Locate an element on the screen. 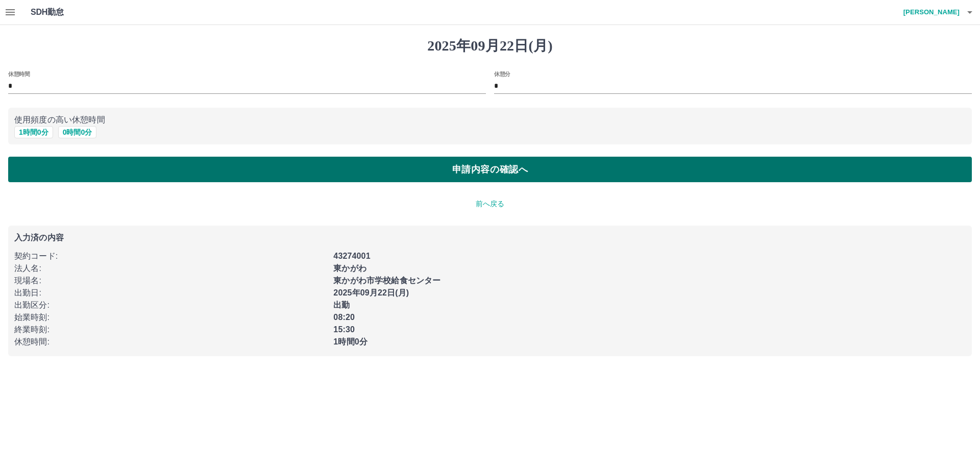  b: 1時間0分 is located at coordinates (350, 341).